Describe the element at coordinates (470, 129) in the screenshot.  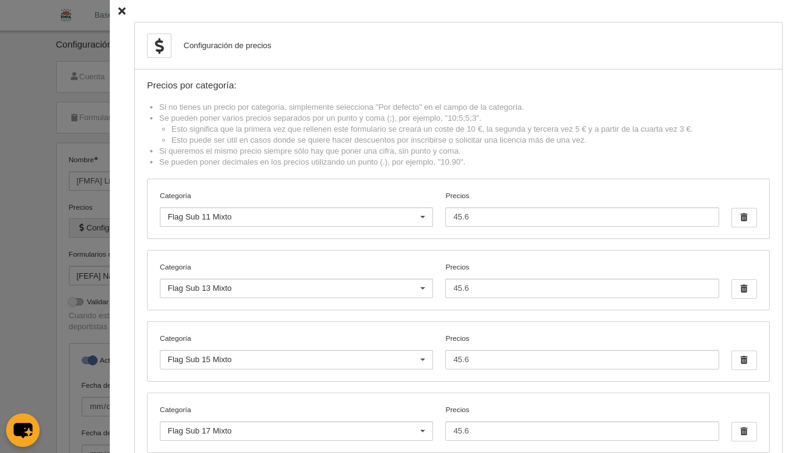
I see `li: Esto significa que la primera vez que rellenen este formulario se creará un coste de 10 €, la seg...` at that location.